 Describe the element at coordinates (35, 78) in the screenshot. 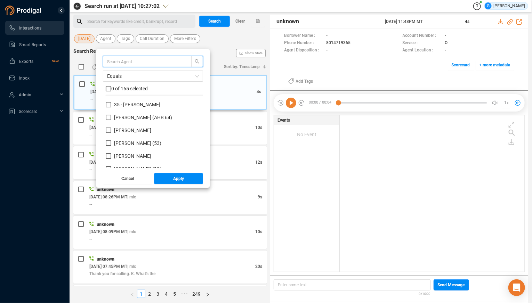

I see `li: Inbox` at that location.